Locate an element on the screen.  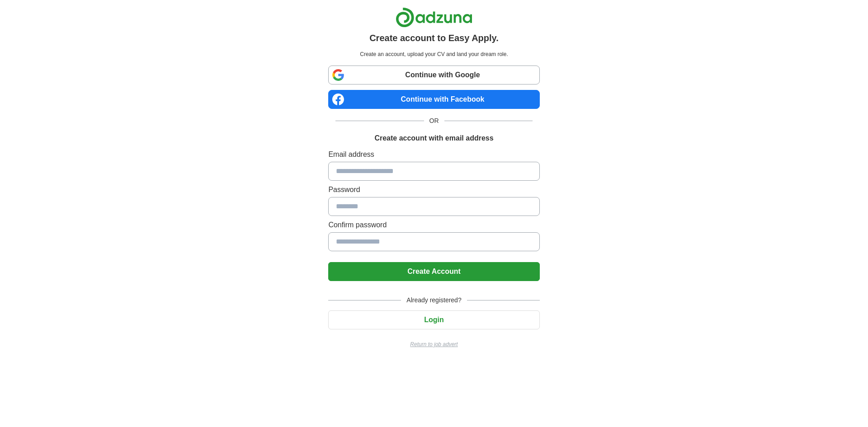
a: Login is located at coordinates (434, 320).